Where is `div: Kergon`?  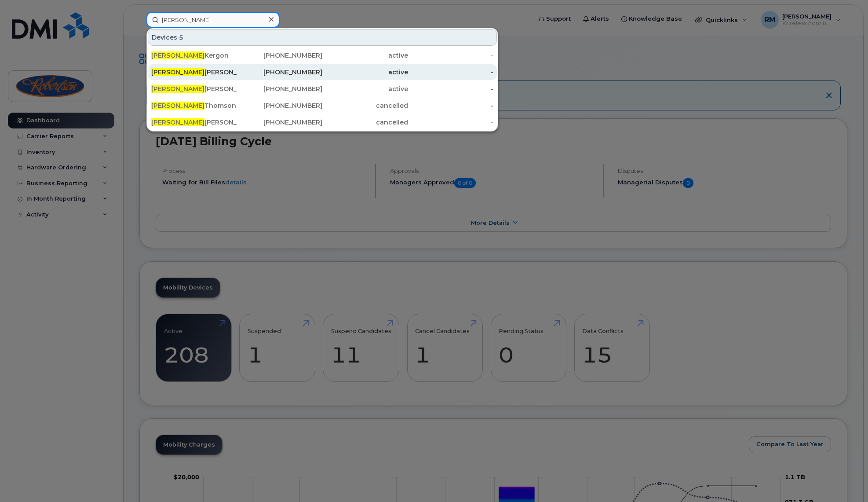 div: Kergon is located at coordinates (194, 55).